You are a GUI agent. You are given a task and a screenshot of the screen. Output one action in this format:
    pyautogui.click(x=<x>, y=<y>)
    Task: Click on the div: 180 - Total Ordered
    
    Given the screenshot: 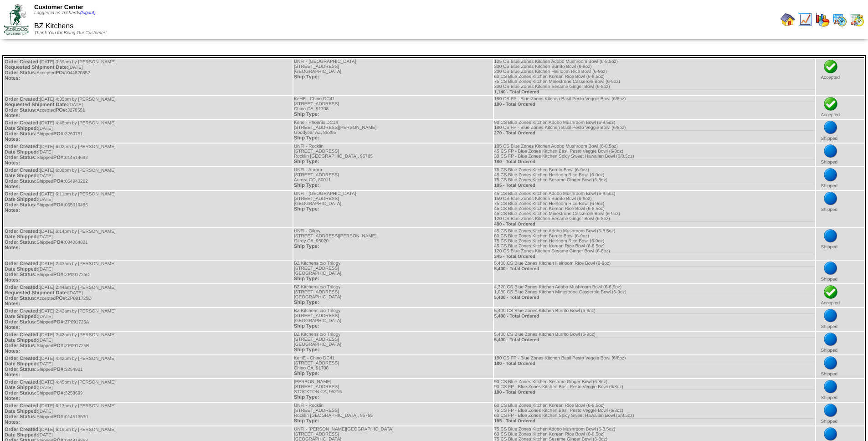 What is the action you would take?
    pyautogui.click(x=655, y=392)
    